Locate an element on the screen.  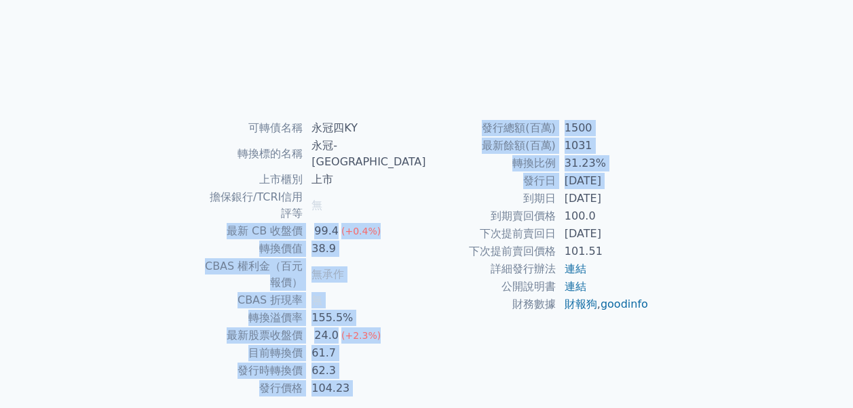
td: 目前轉換價 is located at coordinates (254, 353).